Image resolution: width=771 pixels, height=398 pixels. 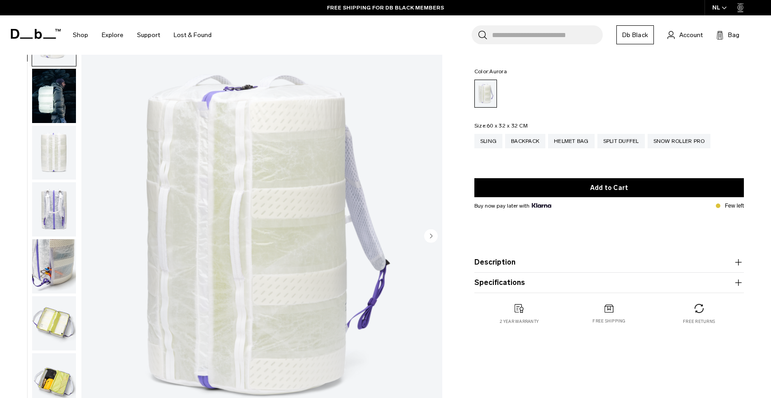 I want to click on span: Bag, so click(x=733, y=35).